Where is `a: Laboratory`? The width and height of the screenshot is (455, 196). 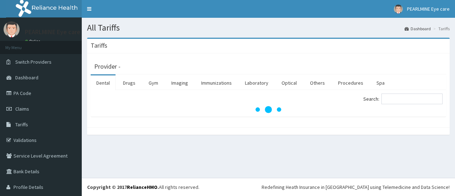
a: Laboratory is located at coordinates (257, 83).